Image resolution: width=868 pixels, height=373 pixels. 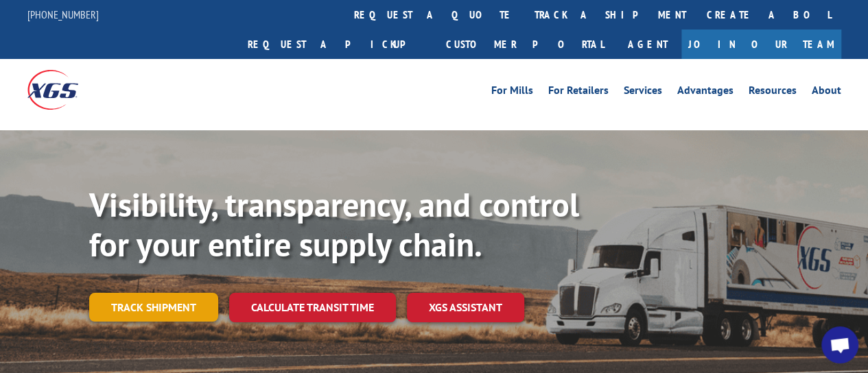 I want to click on a: XGS ASSISTANT, so click(x=465, y=307).